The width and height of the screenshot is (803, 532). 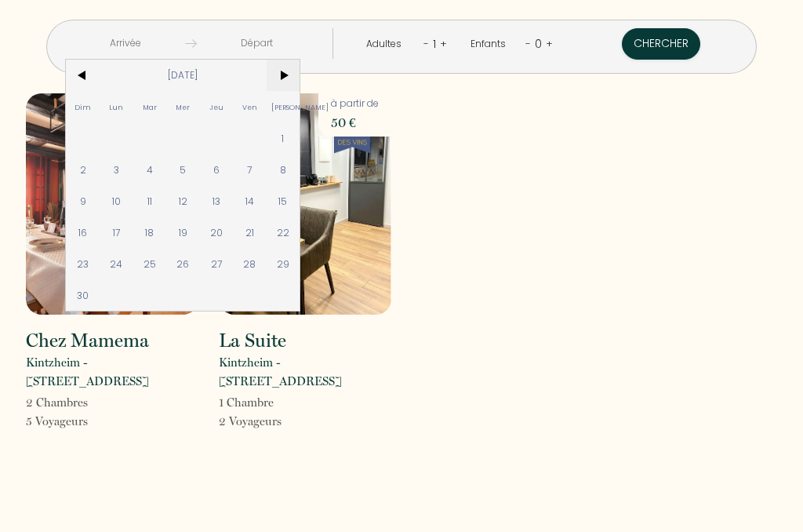 I want to click on span: 3, so click(x=116, y=169).